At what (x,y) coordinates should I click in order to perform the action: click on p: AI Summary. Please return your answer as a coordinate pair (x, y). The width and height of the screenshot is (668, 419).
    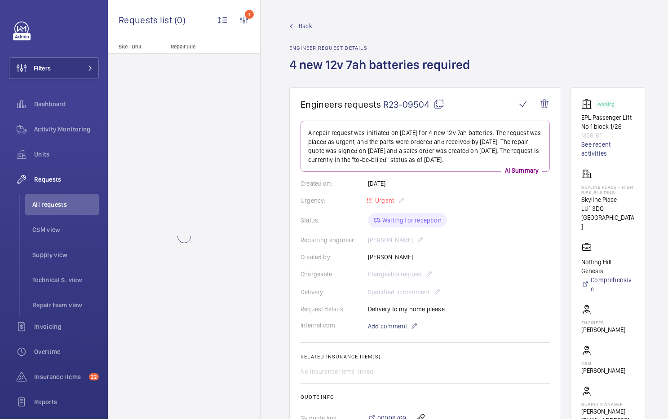
    Looking at the image, I should click on (521, 171).